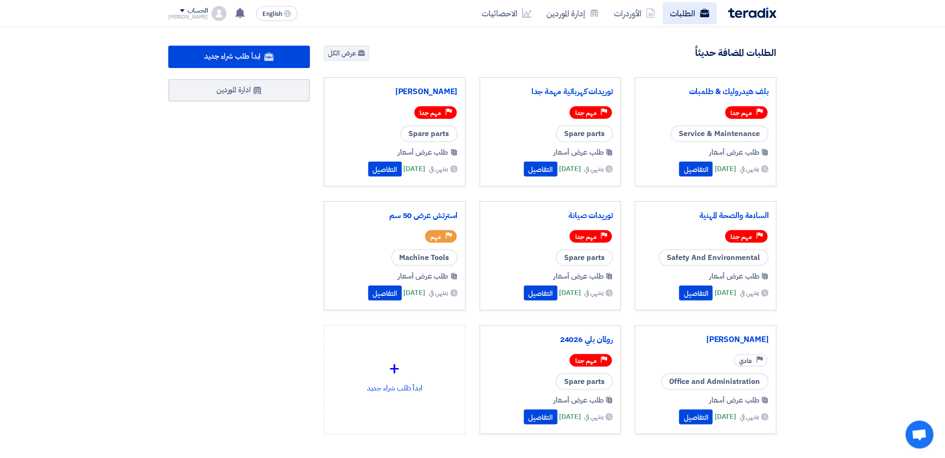  Describe the element at coordinates (395, 375) in the screenshot. I see `div: ابدأ طلب شراء جديد` at that location.